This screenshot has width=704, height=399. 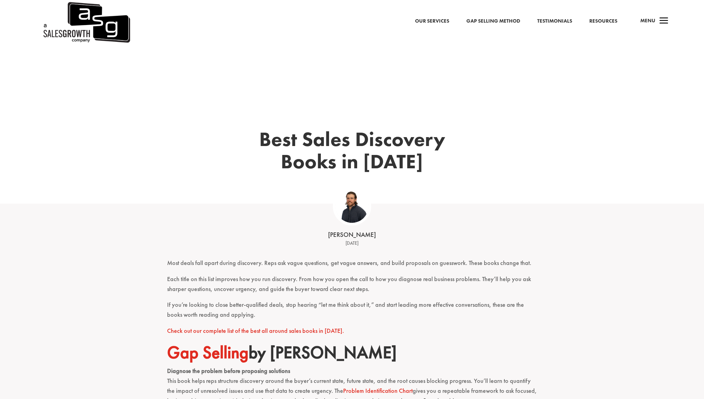 What do you see at coordinates (432, 21) in the screenshot?
I see `a: Our Services` at bounding box center [432, 21].